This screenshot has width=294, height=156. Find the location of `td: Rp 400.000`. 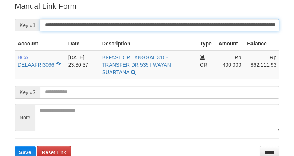

td: Rp 400.000 is located at coordinates (230, 65).